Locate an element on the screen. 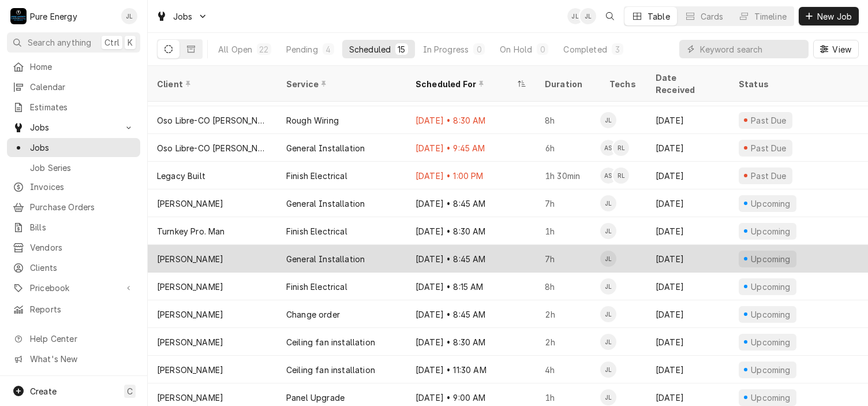 Image resolution: width=868 pixels, height=406 pixels. div: Scheduled For is located at coordinates (465, 84).